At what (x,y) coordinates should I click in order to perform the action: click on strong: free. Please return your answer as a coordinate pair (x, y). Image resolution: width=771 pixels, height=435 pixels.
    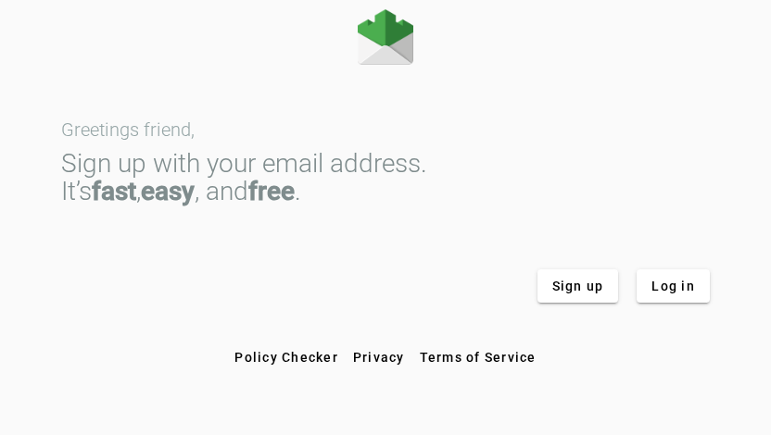
    Looking at the image, I should click on (271, 191).